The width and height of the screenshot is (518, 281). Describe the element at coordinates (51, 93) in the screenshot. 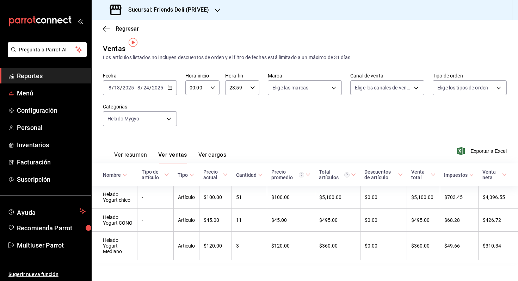

I see `span: Menú` at that location.